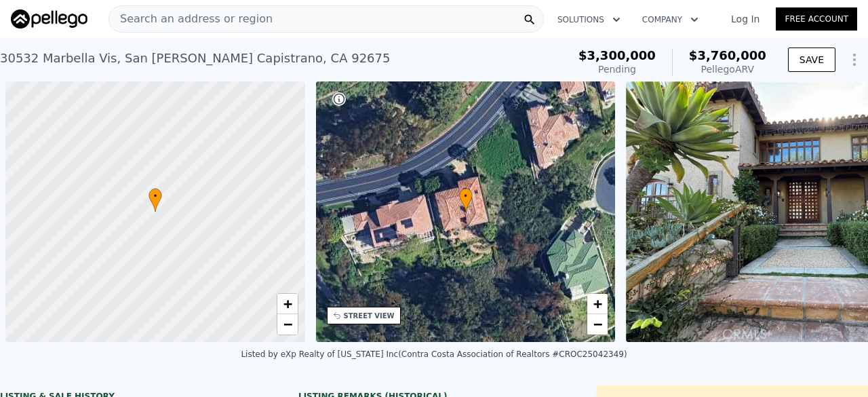 The height and width of the screenshot is (397, 868). I want to click on div: Pellego ARV, so click(728, 69).